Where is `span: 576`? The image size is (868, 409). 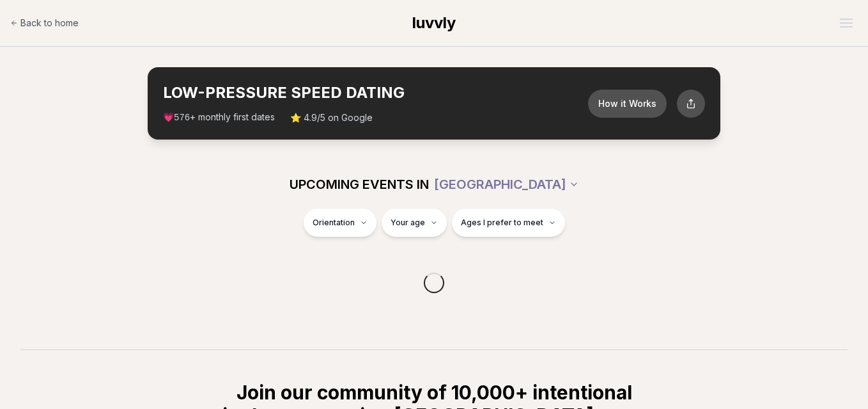 span: 576 is located at coordinates (182, 118).